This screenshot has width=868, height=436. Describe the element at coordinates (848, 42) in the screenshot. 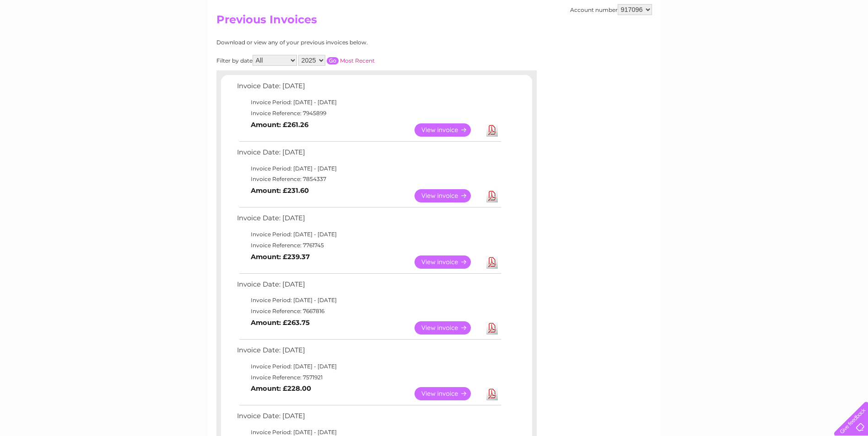

I see `a: Log out` at that location.